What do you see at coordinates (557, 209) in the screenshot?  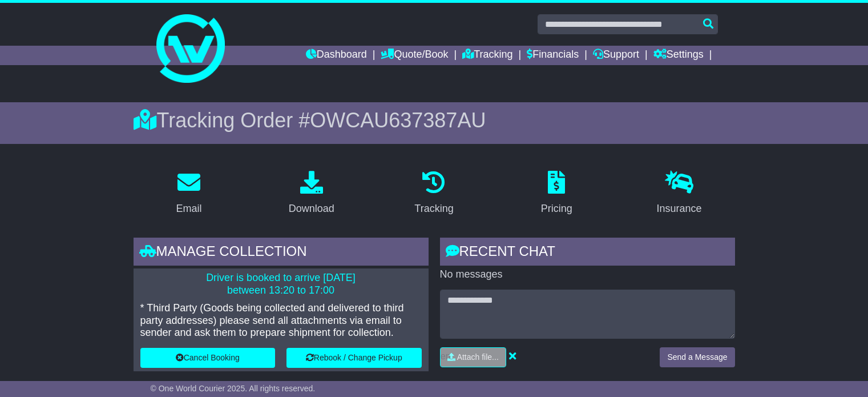 I see `div: Pricing` at bounding box center [557, 209].